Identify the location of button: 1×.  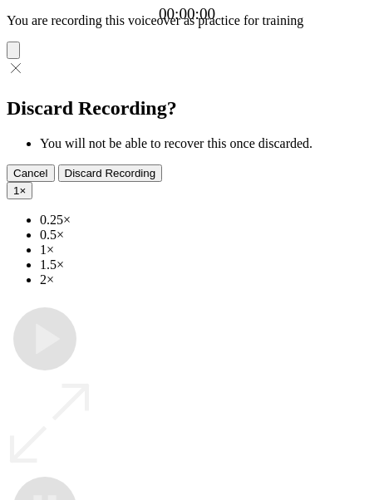
(19, 190).